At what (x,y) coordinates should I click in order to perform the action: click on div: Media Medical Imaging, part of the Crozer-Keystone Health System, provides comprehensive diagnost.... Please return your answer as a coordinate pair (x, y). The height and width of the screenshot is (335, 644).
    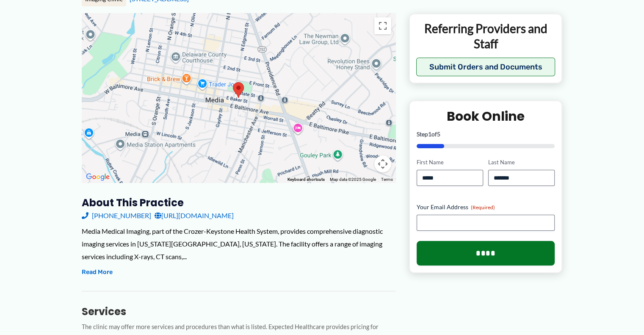
    Looking at the image, I should click on (238, 243).